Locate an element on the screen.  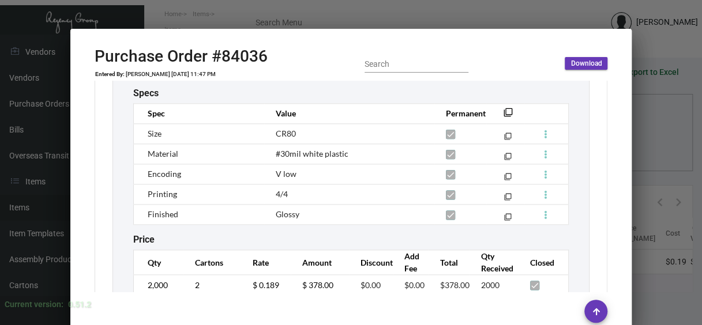
th: Spec is located at coordinates (198, 113).